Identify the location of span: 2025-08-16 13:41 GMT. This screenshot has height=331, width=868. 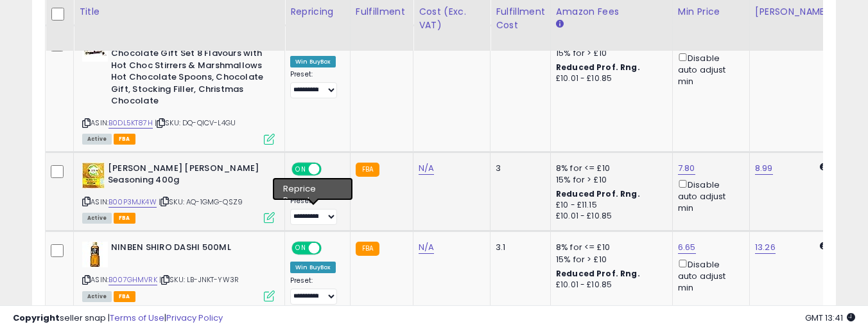
(830, 317).